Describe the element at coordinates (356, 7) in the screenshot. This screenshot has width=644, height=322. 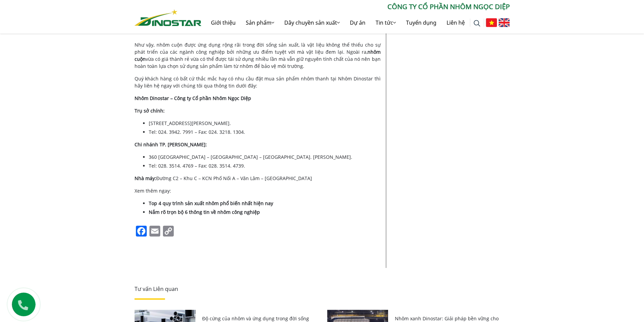
I see `p: CÔNG TY CỔ PHẦN NHÔM NGỌC DIỆP` at that location.